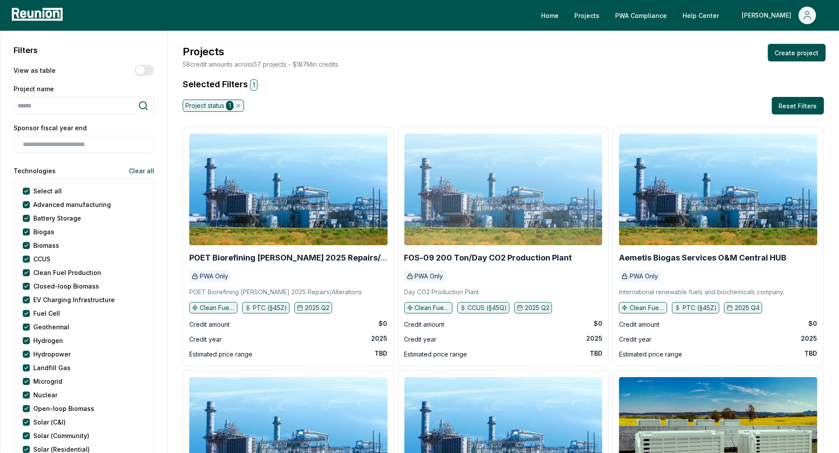  What do you see at coordinates (46, 245) in the screenshot?
I see `label: Biomass` at bounding box center [46, 245].